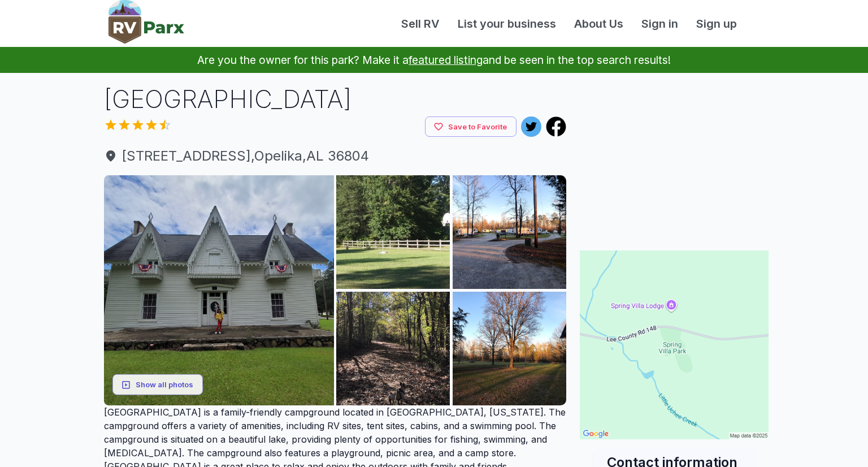 This screenshot has height=467, width=868. Describe the element at coordinates (509, 231) in the screenshot. I see `img: AAcXr8oCQ9ook0m0yu3jLgiYtwXAhrBySWfyilEFAmKUzoK7nkztaIfQ5uj10OE7PQhLs4MBoFP9e6TR8TqlnoGjS6fK_4AiL...` at that location.